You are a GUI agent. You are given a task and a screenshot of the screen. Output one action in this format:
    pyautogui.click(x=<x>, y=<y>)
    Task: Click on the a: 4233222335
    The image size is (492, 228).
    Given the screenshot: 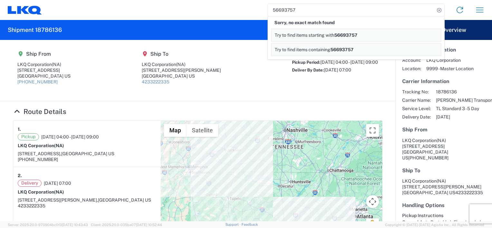 What is the action you would take?
    pyautogui.click(x=156, y=82)
    